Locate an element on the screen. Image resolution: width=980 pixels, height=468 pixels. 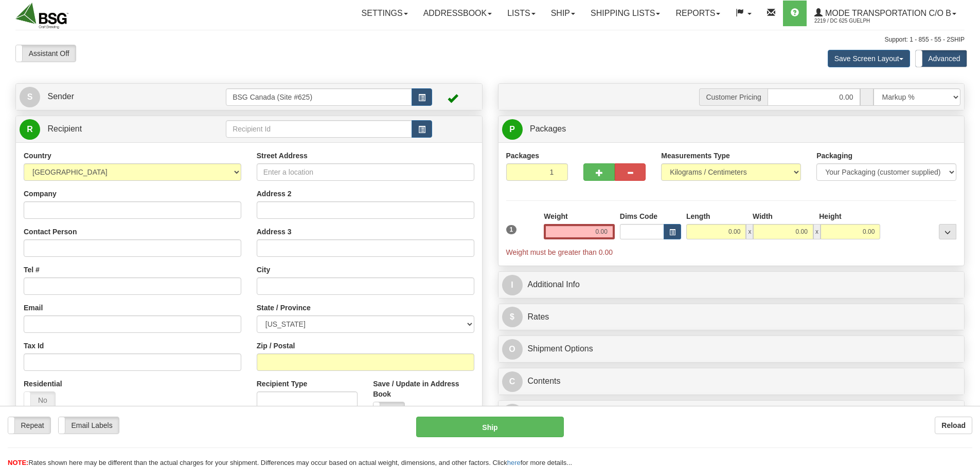
label: Assistant Off is located at coordinates (46, 54).